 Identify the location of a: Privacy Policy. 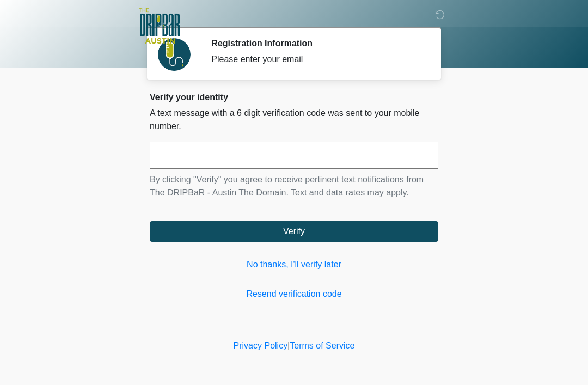
(261, 345).